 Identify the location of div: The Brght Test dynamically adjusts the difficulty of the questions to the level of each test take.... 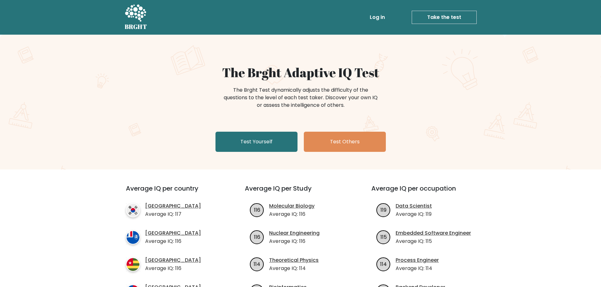
(301, 98).